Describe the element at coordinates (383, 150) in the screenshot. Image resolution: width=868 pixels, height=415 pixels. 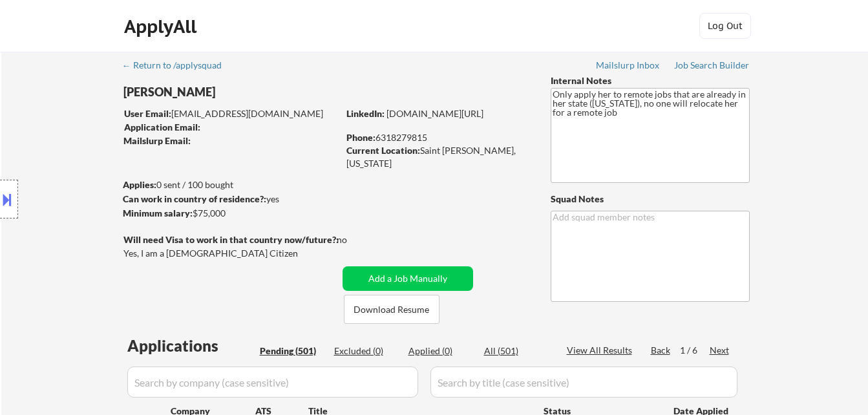
I see `strong: Current Location:` at that location.